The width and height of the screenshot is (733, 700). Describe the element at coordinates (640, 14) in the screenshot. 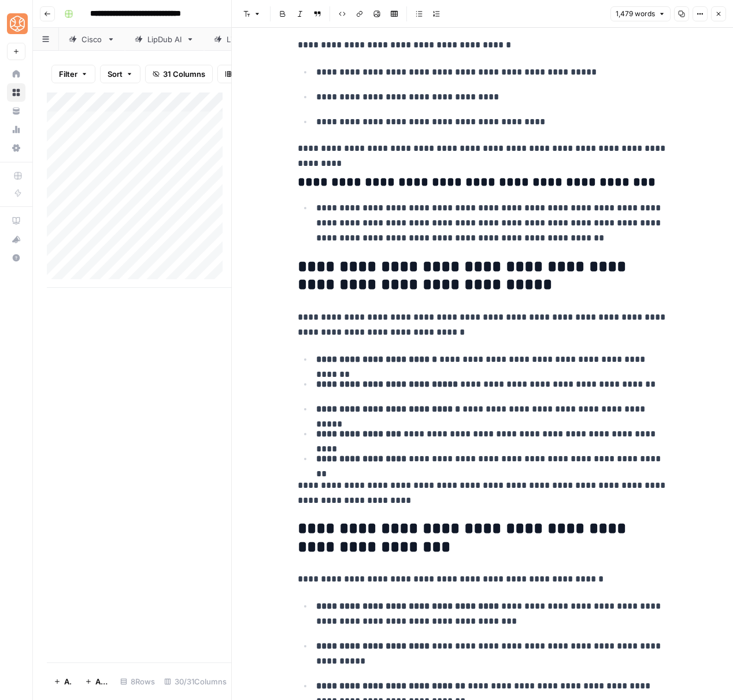

I see `button: 1,479 words` at that location.